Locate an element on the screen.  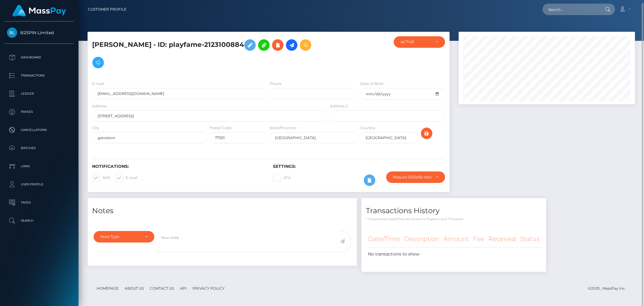
a: API is located at coordinates (183, 288).